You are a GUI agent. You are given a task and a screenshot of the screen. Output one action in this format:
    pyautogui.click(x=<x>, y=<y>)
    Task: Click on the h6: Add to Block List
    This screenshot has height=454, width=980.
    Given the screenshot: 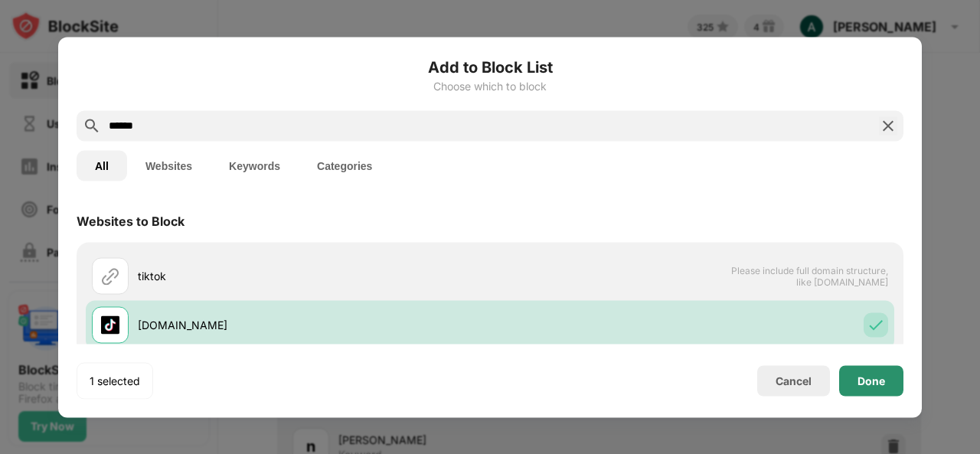 What is the action you would take?
    pyautogui.click(x=490, y=66)
    